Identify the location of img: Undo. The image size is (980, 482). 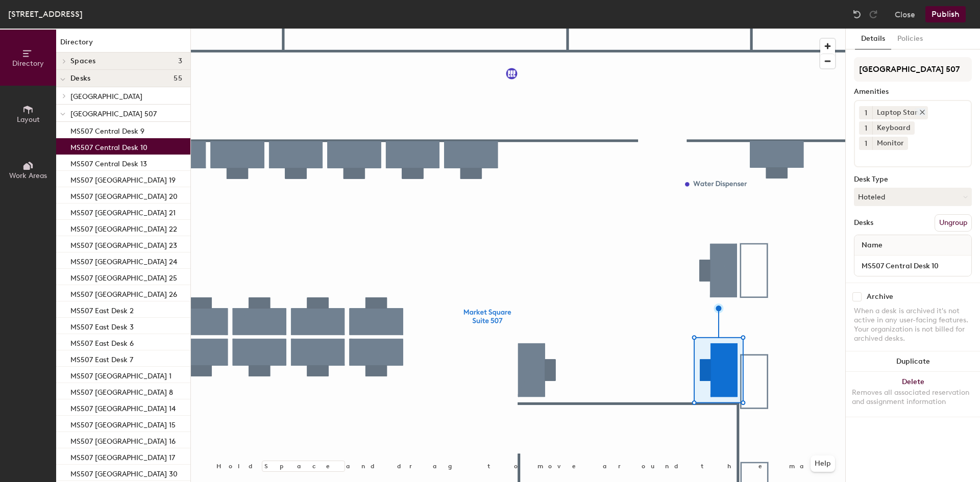
(857, 14).